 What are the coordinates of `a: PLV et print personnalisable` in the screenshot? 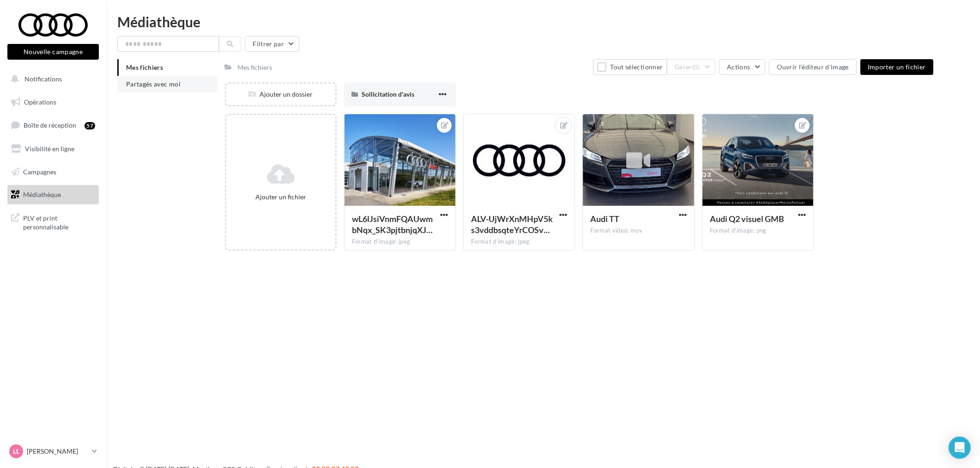 It's located at (53, 222).